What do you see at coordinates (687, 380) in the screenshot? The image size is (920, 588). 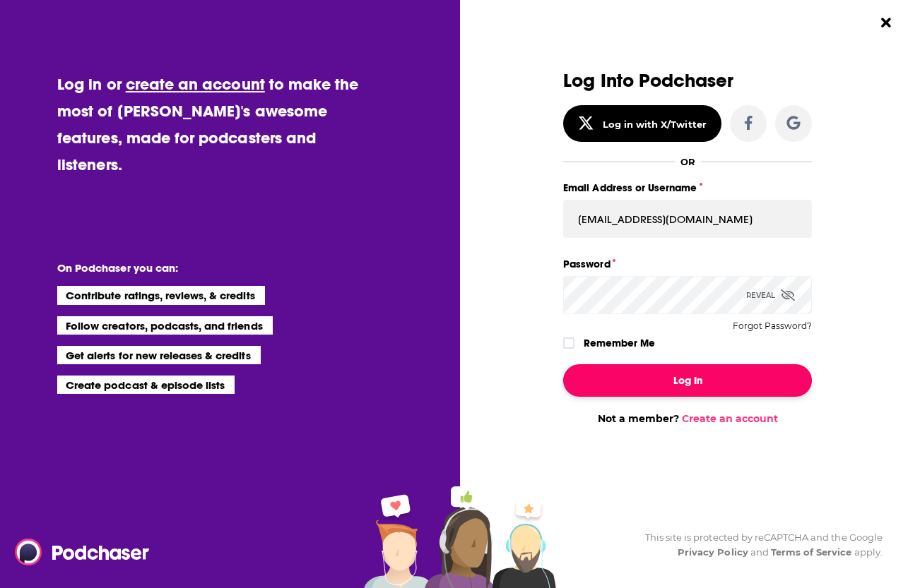 I see `button: Log In` at bounding box center [687, 380].